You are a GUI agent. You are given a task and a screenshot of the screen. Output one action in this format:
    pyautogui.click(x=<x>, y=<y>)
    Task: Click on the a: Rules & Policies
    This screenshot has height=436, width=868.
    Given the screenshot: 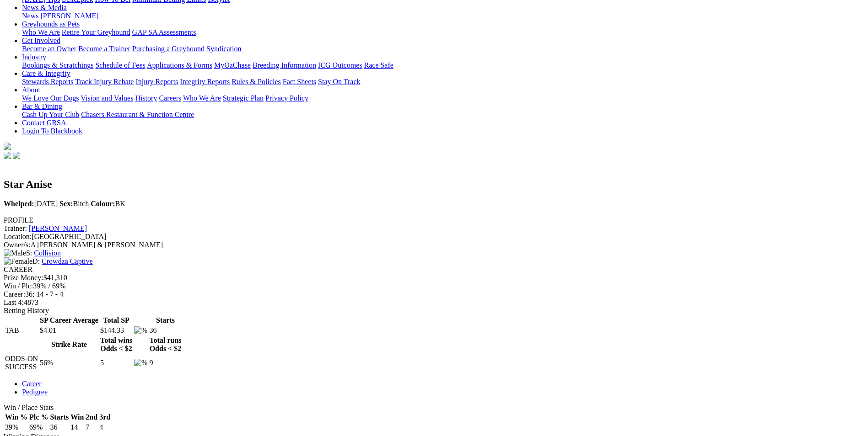 What is the action you would take?
    pyautogui.click(x=256, y=81)
    